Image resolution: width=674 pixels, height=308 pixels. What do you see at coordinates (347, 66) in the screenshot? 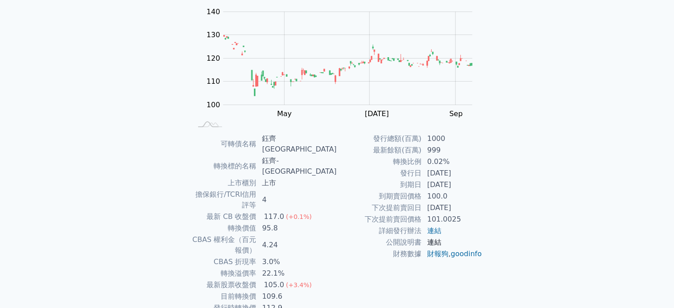
I see `g: Series` at bounding box center [347, 66].